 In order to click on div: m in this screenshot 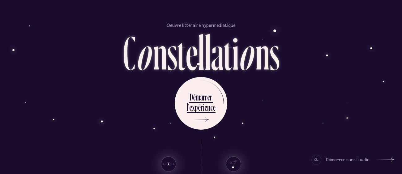, I will do `click(198, 97)`.